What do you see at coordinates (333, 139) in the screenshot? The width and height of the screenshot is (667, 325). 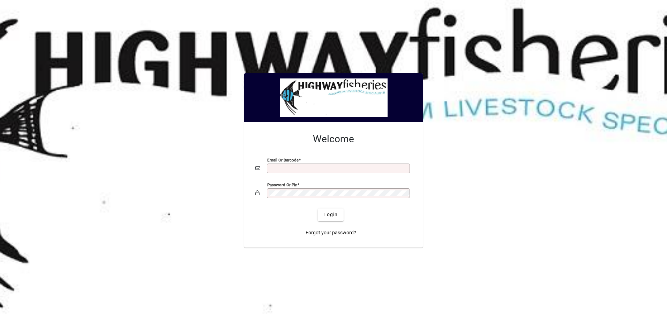 I see `h2: Welcome` at bounding box center [333, 139].